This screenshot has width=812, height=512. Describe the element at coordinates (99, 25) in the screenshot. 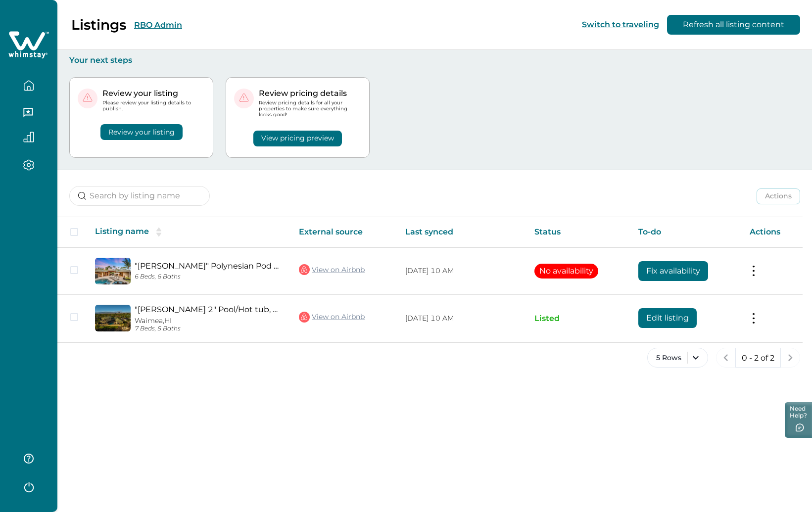

I see `p: Listings` at that location.